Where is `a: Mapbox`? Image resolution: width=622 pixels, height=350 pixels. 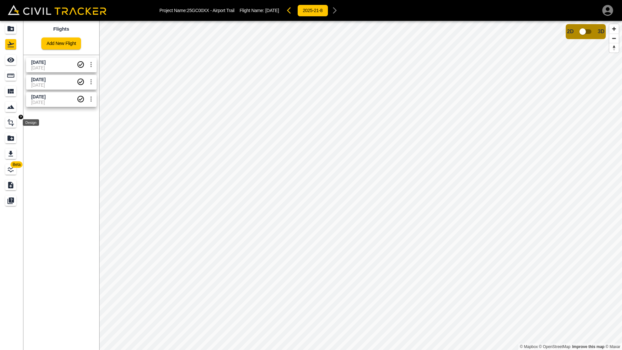 a: Mapbox is located at coordinates (529, 346).